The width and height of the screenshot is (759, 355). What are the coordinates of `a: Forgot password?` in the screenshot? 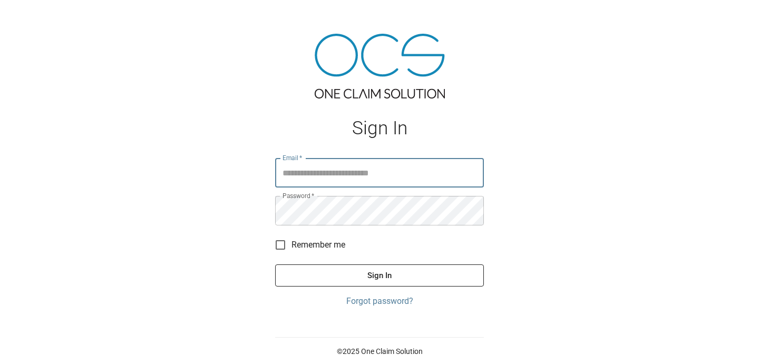 It's located at (379, 301).